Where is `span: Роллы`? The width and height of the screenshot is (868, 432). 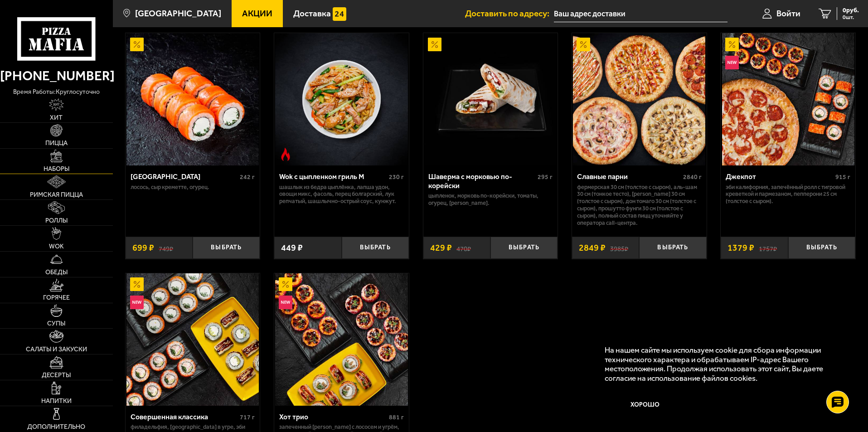
span: Роллы is located at coordinates (56, 221).